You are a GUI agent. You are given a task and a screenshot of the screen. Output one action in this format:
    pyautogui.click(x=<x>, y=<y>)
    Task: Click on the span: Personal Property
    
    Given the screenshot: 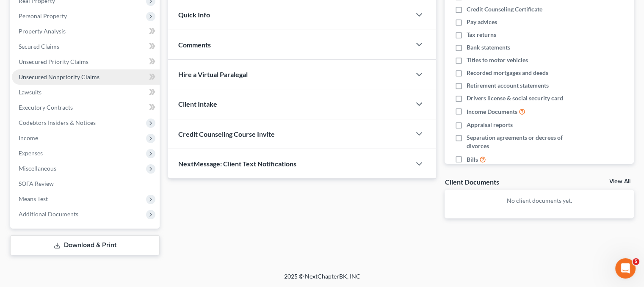 What is the action you would take?
    pyautogui.click(x=43, y=16)
    